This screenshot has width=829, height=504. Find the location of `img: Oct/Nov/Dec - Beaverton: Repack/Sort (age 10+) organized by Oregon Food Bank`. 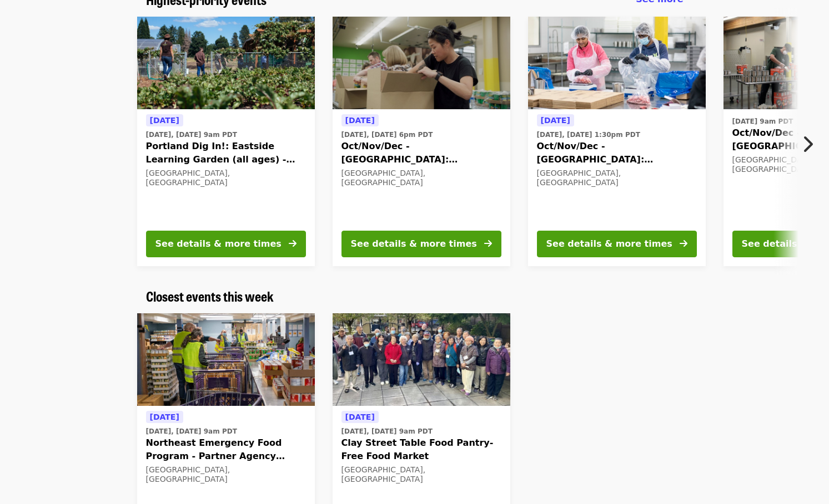

img: Oct/Nov/Dec - Beaverton: Repack/Sort (age 10+) organized by Oregon Food Bank is located at coordinates (617, 63).